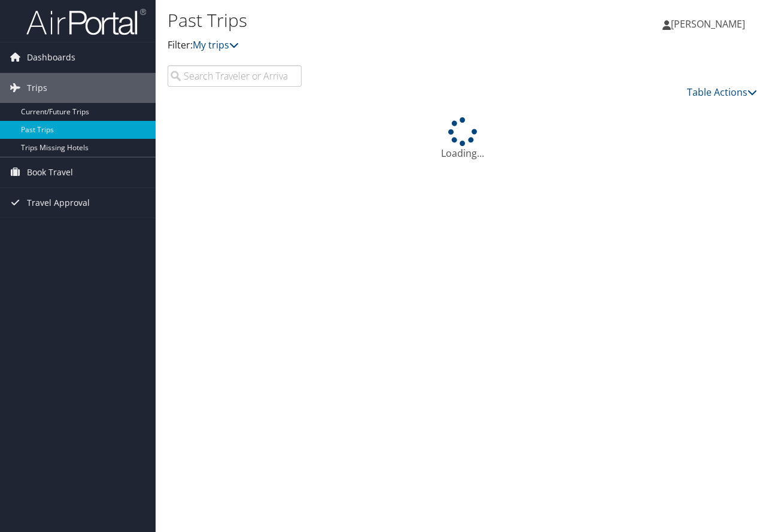  I want to click on span: Dashboards, so click(51, 58).